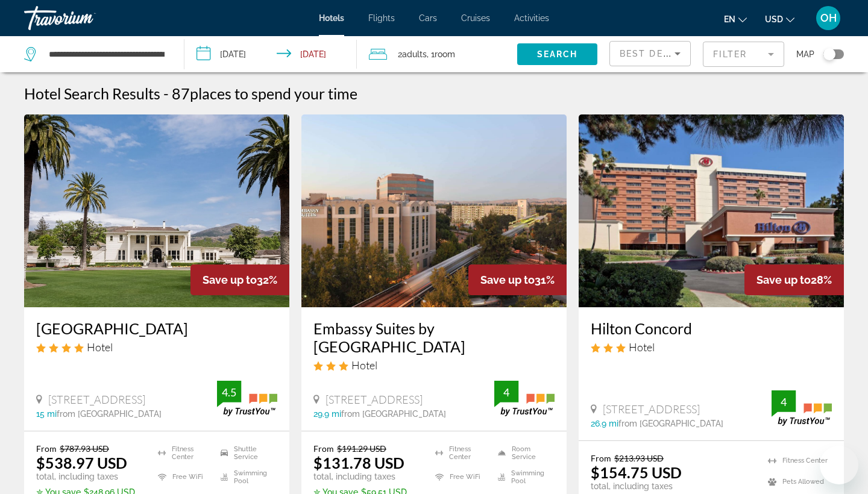 This screenshot has height=494, width=868. What do you see at coordinates (331, 18) in the screenshot?
I see `a: Hotels` at bounding box center [331, 18].